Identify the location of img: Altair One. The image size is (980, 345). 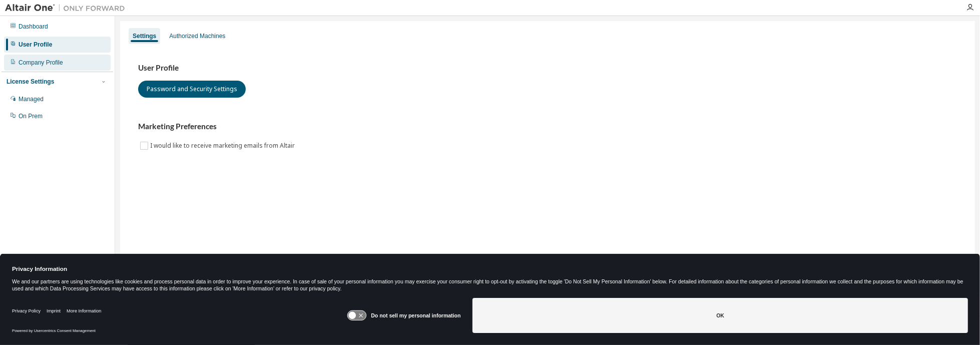
(68, 8).